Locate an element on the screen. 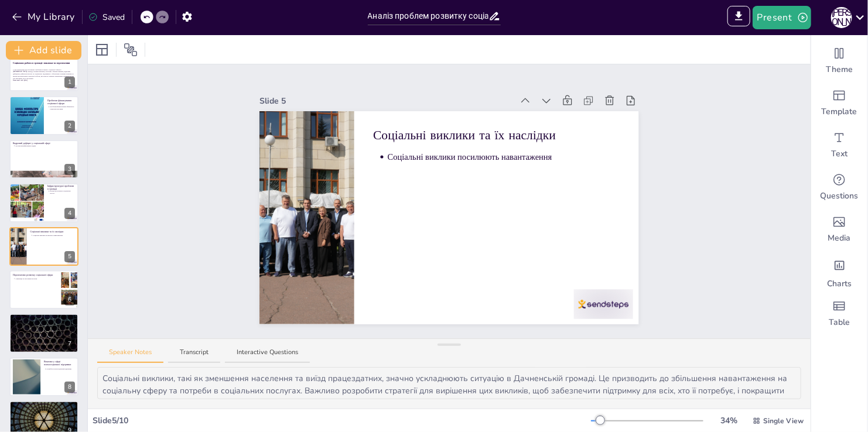  button: My Library is located at coordinates (44, 17).